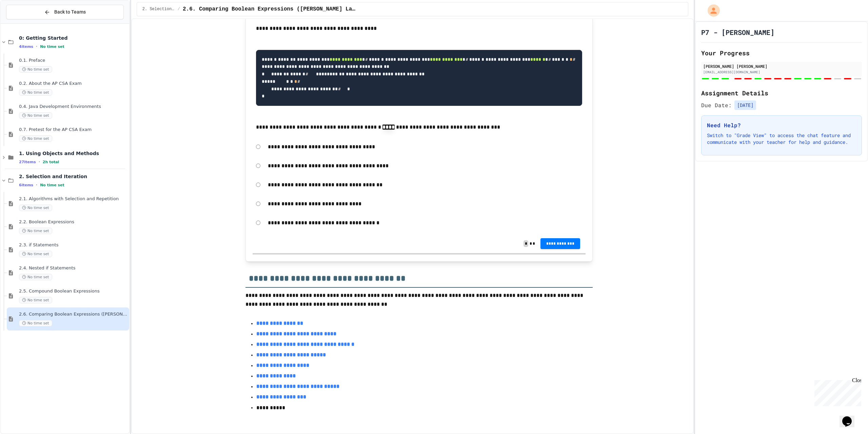 The height and width of the screenshot is (434, 868). I want to click on span: 2.3. if Statements, so click(74, 245).